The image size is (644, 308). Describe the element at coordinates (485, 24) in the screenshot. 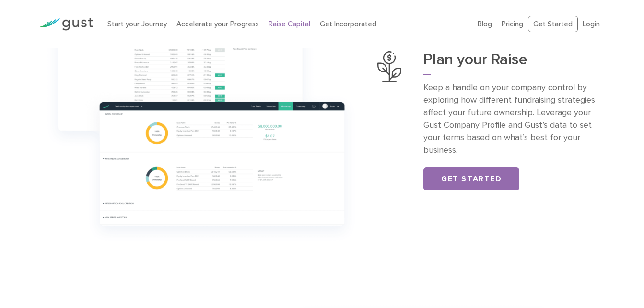

I see `a: Blog` at that location.